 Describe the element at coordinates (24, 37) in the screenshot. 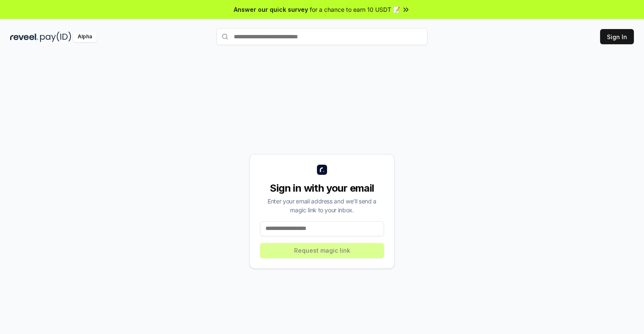

I see `img: reveel_dark` at that location.